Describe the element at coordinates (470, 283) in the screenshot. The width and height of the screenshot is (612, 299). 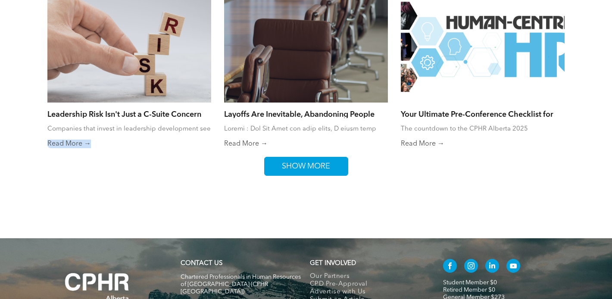
I see `a: Student Member $0` at that location.